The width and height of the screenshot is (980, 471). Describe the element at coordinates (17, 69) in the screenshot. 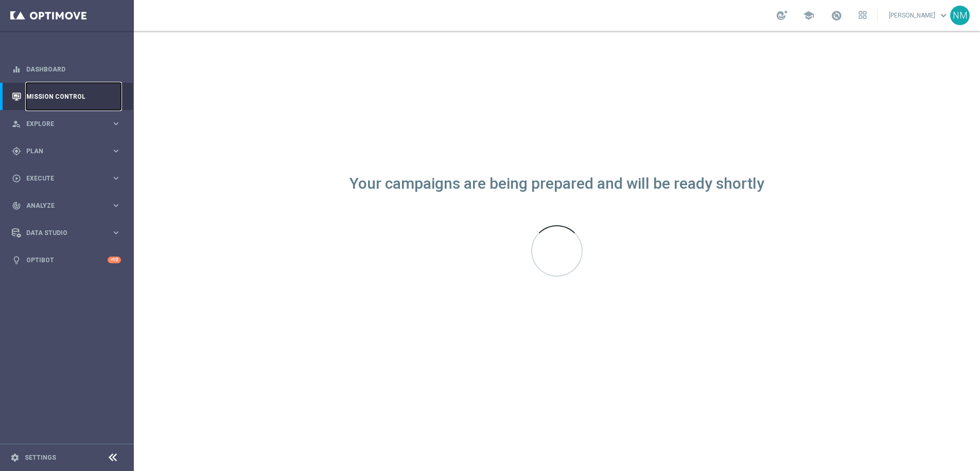

I see `i: equalizer` at that location.